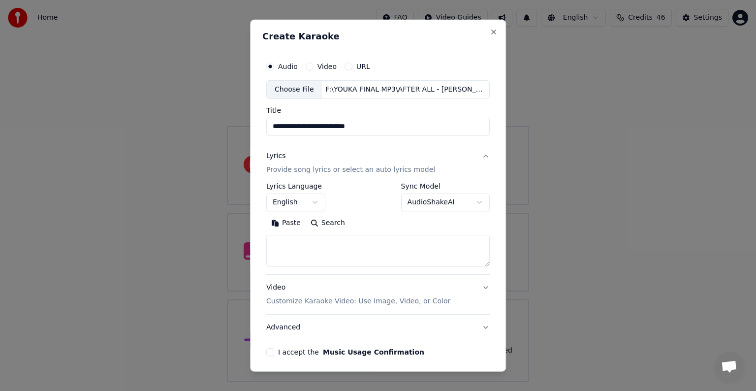  Describe the element at coordinates (351, 352) in the screenshot. I see `label: I accept the` at that location.